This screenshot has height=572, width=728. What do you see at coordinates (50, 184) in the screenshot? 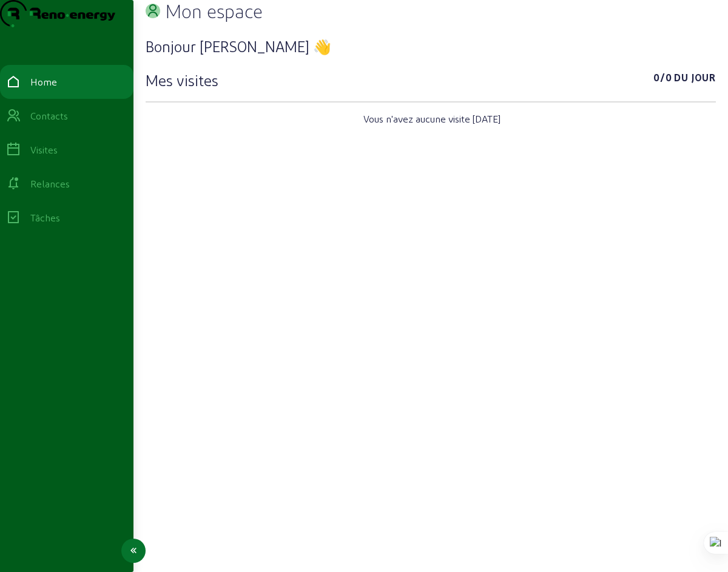
I see `div: Relances` at bounding box center [50, 184].